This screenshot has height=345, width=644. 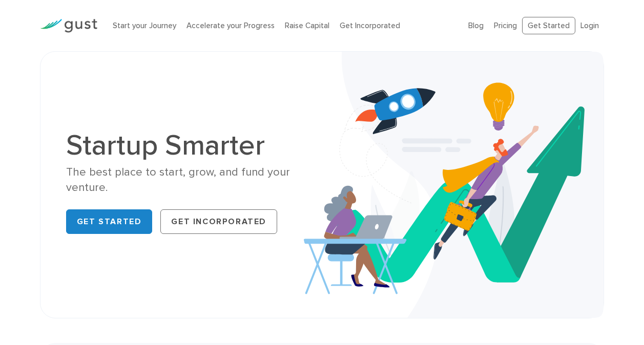 I want to click on a: Accelerate your Progress, so click(x=231, y=26).